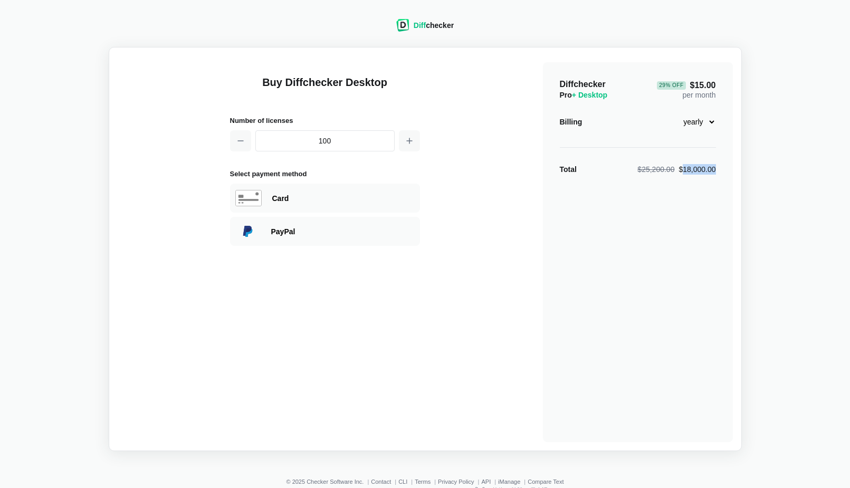  What do you see at coordinates (328, 482) in the screenshot?
I see `li: © 2025 Checker Software Inc.` at bounding box center [328, 482].